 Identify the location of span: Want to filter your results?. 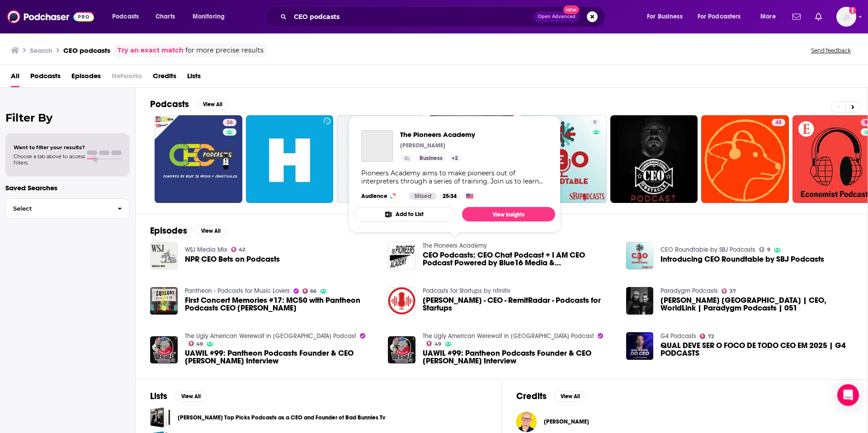
(49, 148).